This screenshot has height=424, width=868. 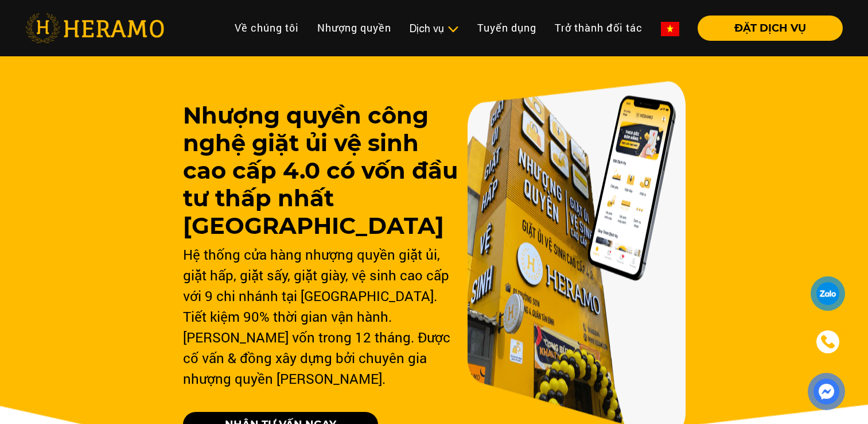 I want to click on img: phone-icon, so click(x=827, y=342).